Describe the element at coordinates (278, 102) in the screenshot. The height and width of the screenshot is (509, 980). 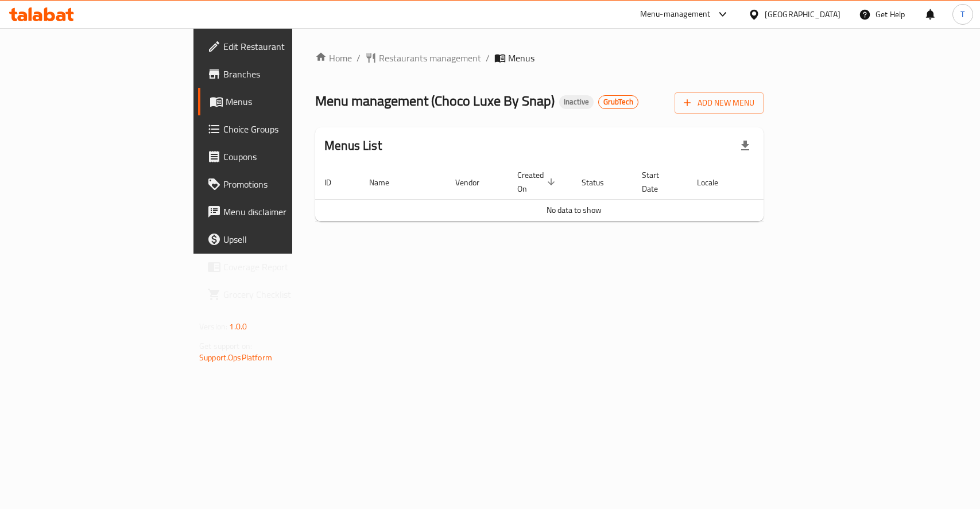
I see `a: Menus` at that location.